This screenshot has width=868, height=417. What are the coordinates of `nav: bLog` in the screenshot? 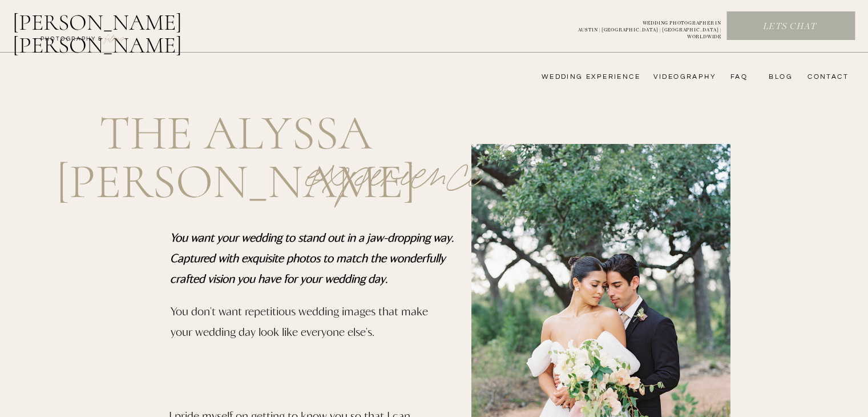 It's located at (778, 77).